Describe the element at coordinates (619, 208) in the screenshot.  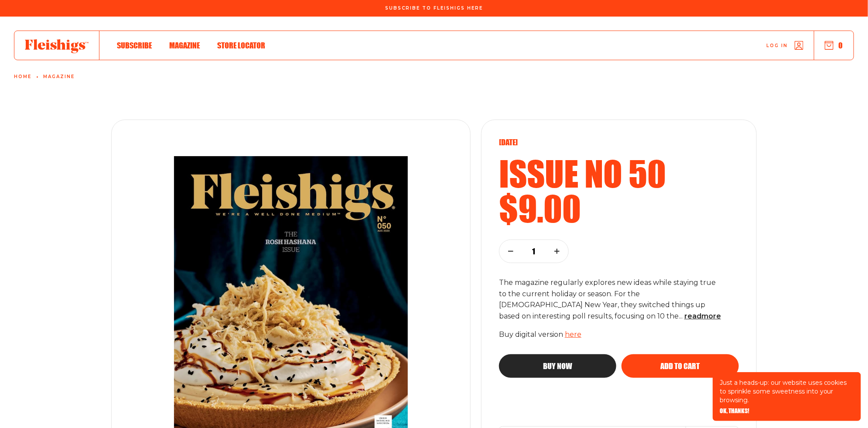
I see `h2: $9.00` at that location.